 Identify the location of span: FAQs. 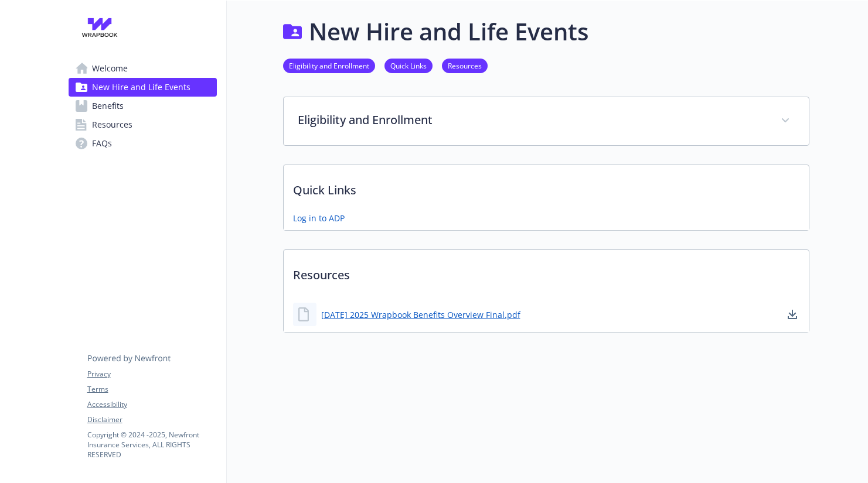
(102, 144).